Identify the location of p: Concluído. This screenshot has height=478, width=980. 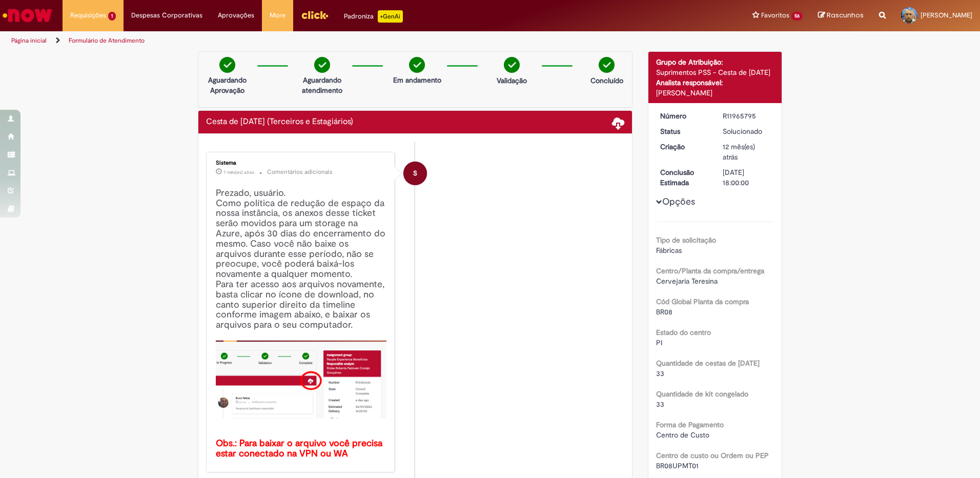
(607, 80).